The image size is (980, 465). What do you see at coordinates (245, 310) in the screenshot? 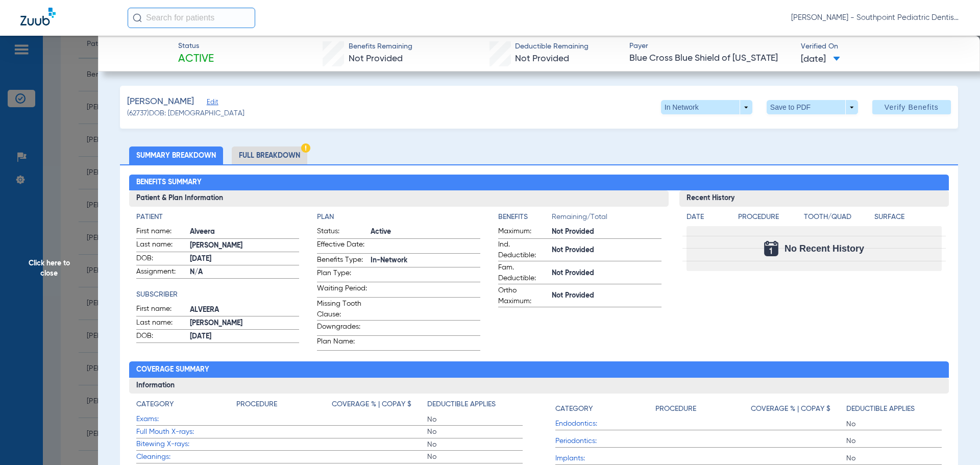
I see `span: ALVEERA` at bounding box center [245, 310].